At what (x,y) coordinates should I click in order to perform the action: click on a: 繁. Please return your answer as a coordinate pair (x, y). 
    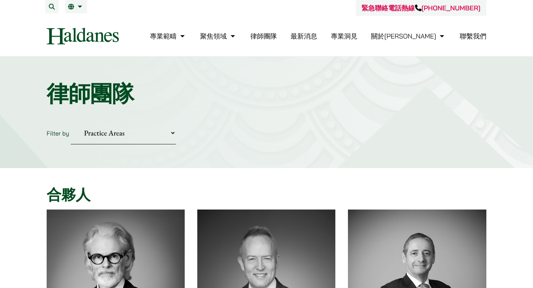
    Looking at the image, I should click on (76, 7).